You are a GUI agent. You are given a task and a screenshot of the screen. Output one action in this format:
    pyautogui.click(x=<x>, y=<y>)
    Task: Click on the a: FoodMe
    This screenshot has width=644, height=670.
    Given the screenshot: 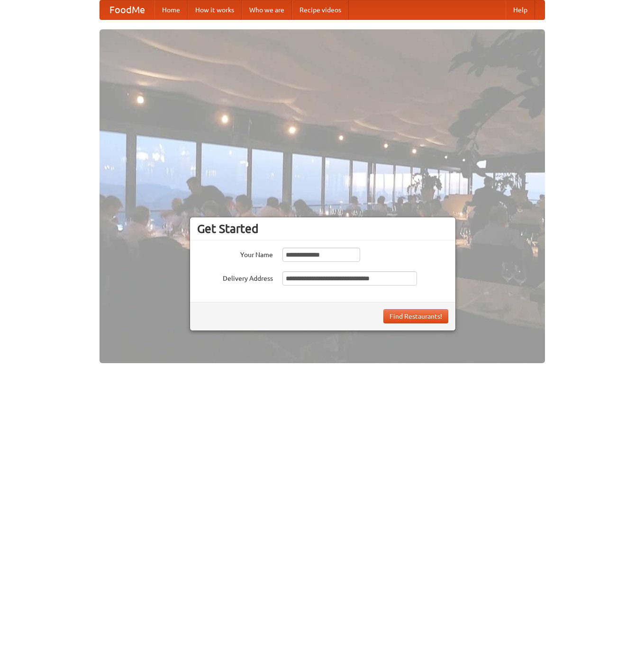 What is the action you would take?
    pyautogui.click(x=127, y=10)
    